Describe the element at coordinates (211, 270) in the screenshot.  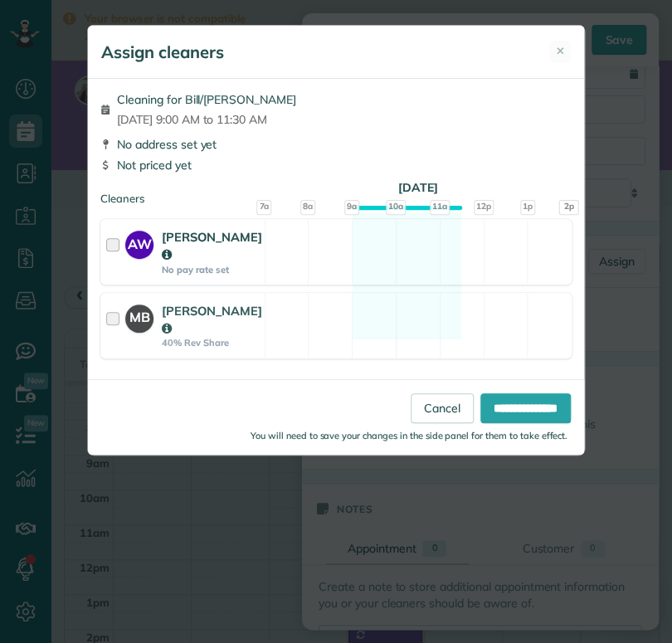
I see `strong: No pay rate set` at that location.